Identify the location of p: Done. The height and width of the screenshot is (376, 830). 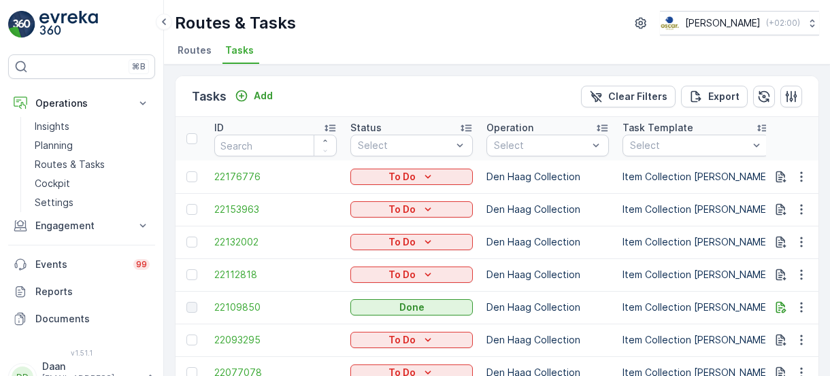
(411, 307).